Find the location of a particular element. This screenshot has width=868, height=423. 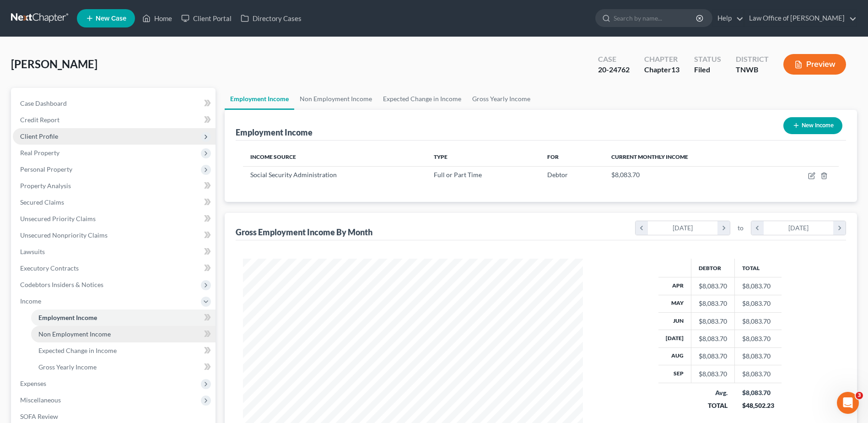

th: Apr is located at coordinates (675, 286).